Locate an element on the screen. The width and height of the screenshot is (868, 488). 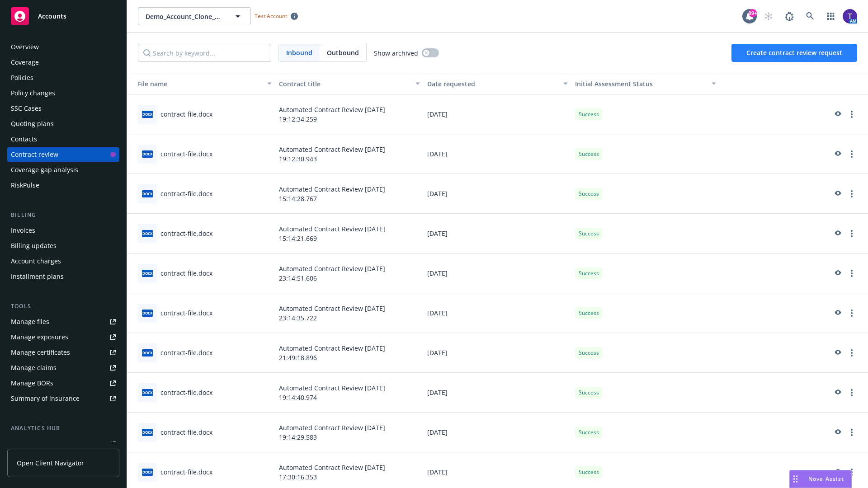
div: Policy changes is located at coordinates (33, 93).